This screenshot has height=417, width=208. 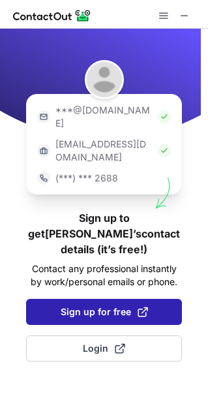 I want to click on img: https://contactout.com/extension/app/static/media/login-work-icon.638a5007170bc45168077fde17b29a1..., so click(x=44, y=151).